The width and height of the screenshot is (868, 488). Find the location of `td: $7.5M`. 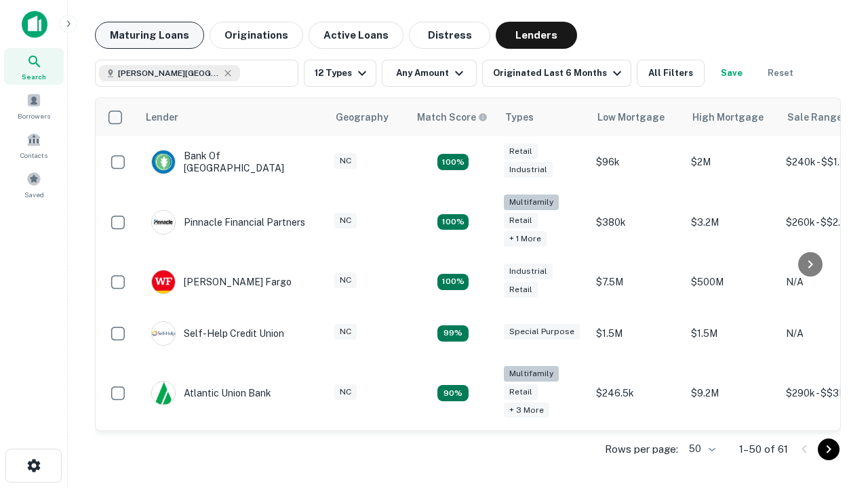

td: $7.5M is located at coordinates (636, 282).